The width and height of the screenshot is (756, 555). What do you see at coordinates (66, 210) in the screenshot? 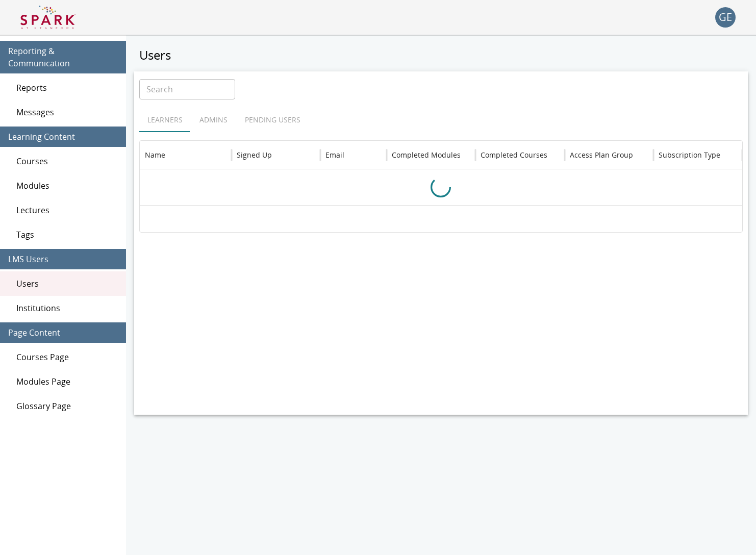
I see `span: Lectures` at bounding box center [66, 210].